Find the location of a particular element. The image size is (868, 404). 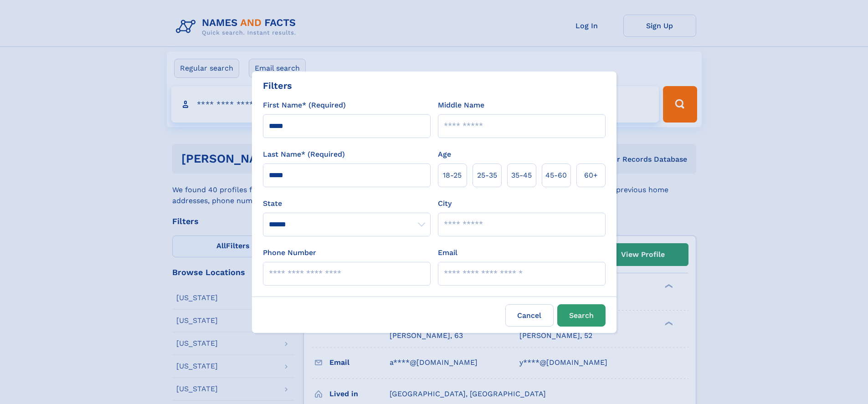

label: Email is located at coordinates (447, 253).